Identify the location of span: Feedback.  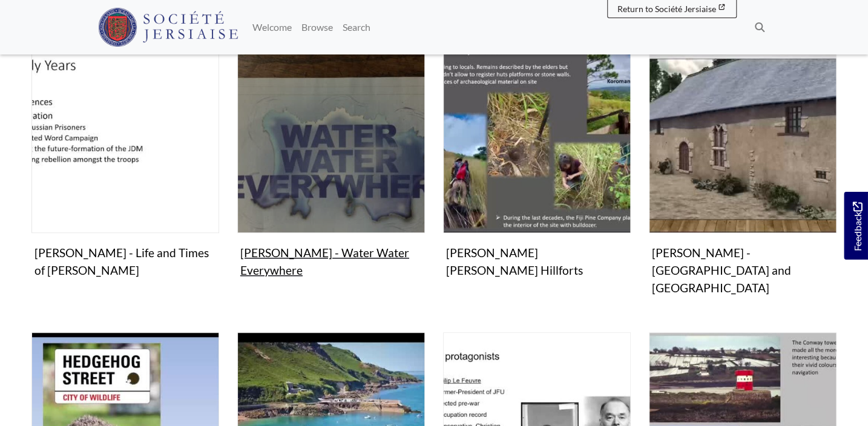
(858, 226).